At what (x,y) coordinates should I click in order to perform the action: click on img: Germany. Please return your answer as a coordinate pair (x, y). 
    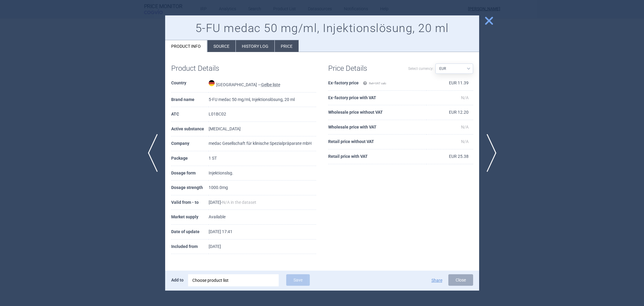
    Looking at the image, I should click on (211, 83).